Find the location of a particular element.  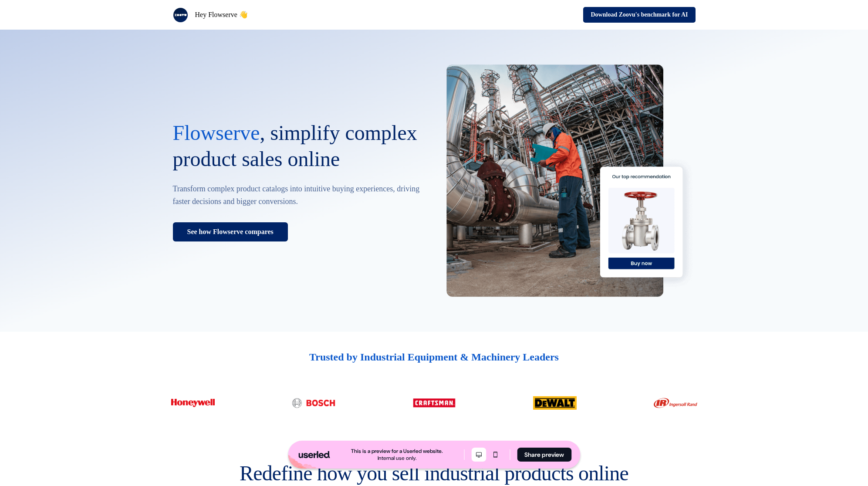

a: See how Flowserve compares is located at coordinates (230, 232).